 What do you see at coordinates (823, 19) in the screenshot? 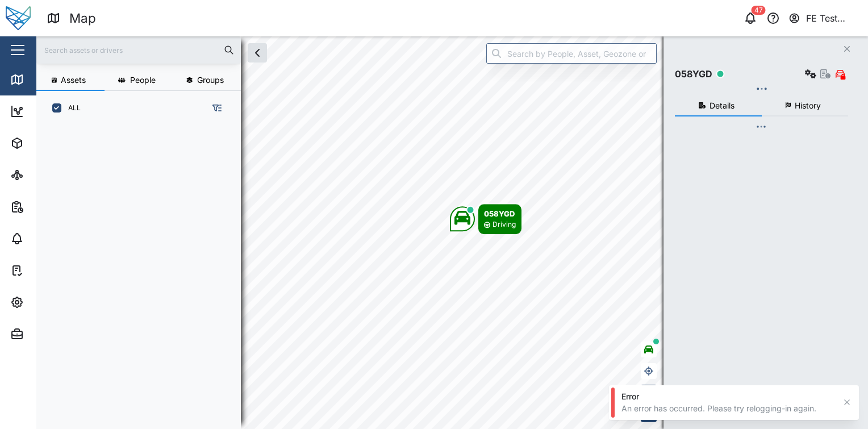
I see `button: FE Test Admin` at bounding box center [823, 19].